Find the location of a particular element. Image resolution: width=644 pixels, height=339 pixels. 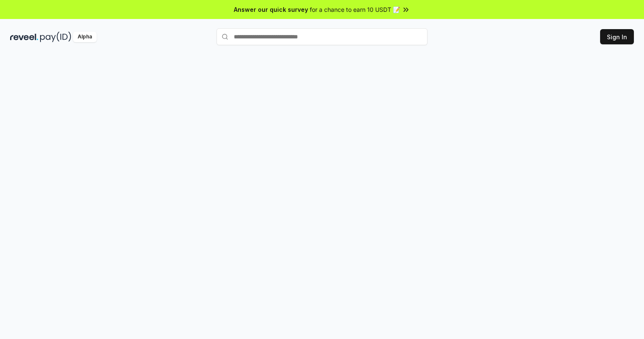

span: Answer our quick survey is located at coordinates (271, 9).